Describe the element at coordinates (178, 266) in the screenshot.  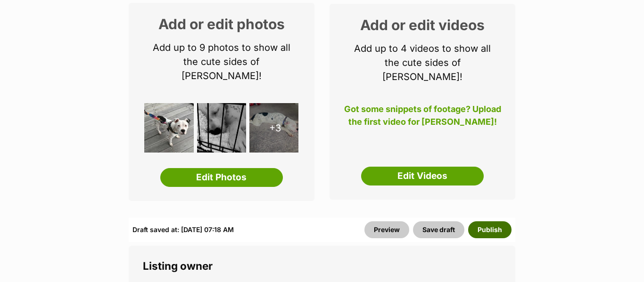
I see `span: Listing owner` at that location.